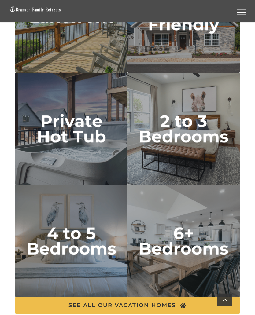  I want to click on a: Toggle Menu, so click(241, 13).